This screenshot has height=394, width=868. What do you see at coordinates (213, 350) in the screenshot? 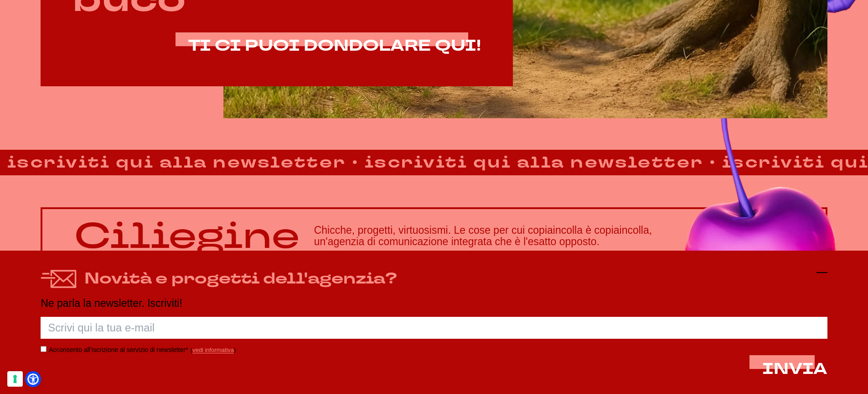
I see `a: vedi informativa` at bounding box center [213, 350].